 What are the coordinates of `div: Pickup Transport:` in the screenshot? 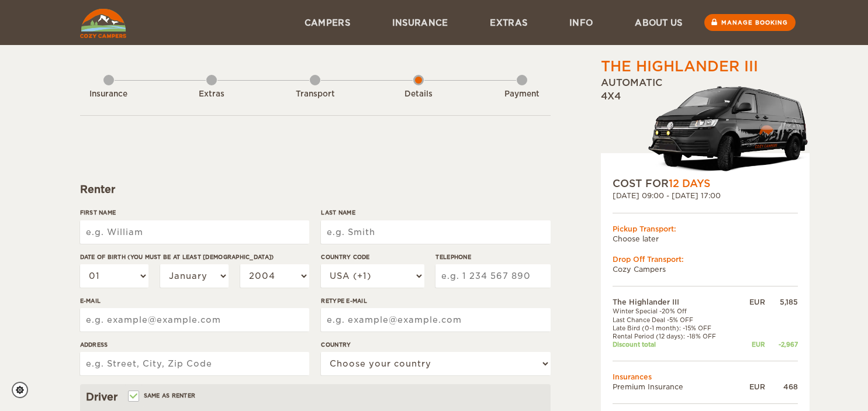 It's located at (705, 228).